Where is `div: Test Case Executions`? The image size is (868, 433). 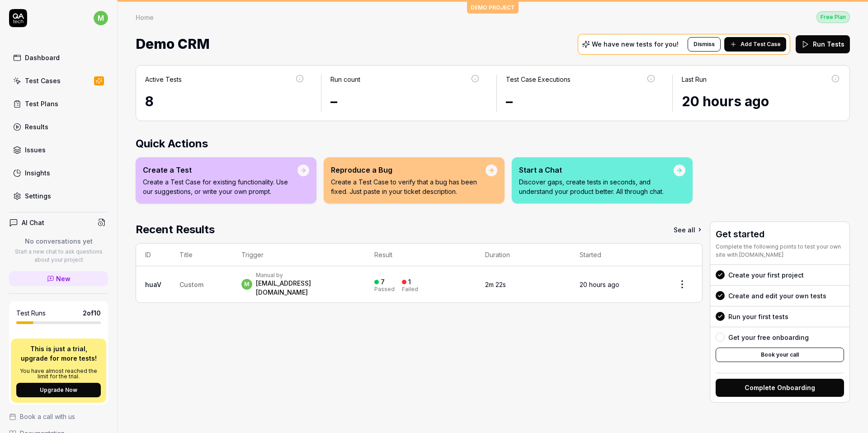 div: Test Case Executions is located at coordinates (538, 79).